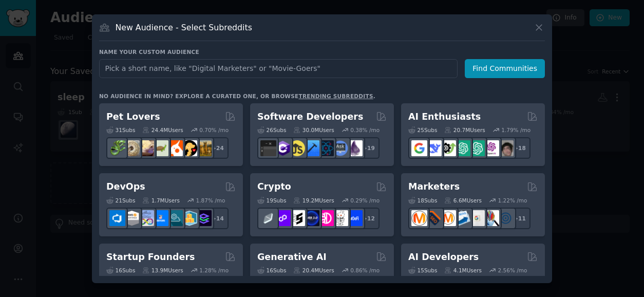 The height and width of the screenshot is (297, 644). I want to click on div: 6.6M Users, so click(463, 200).